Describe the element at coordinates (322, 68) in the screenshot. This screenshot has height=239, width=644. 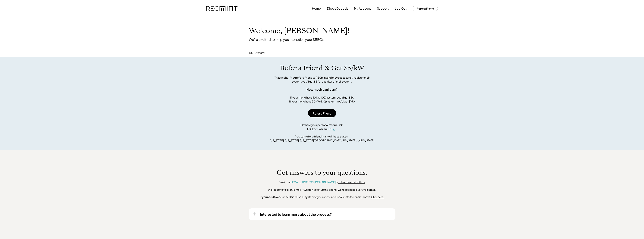
I see `h1: Refer a Friend & Get $5/kW` at that location.